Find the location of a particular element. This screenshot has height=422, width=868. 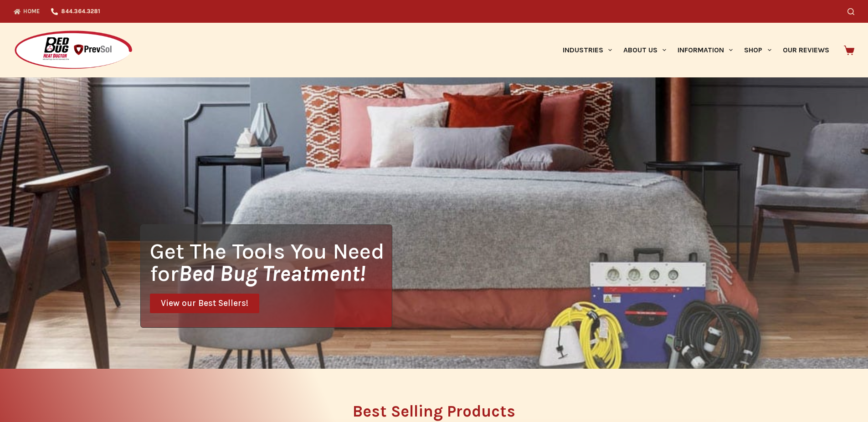

button: Search is located at coordinates (850, 11).